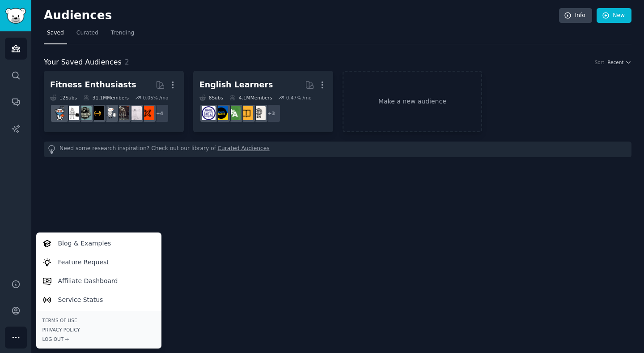 The height and width of the screenshot is (353, 644). I want to click on img: physicaltherapy, so click(135, 113).